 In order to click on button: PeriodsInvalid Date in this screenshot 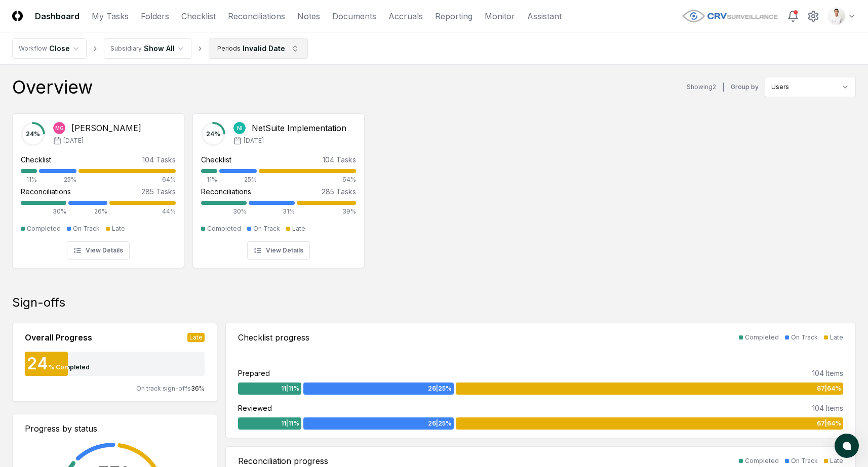, I will do `click(258, 49)`.